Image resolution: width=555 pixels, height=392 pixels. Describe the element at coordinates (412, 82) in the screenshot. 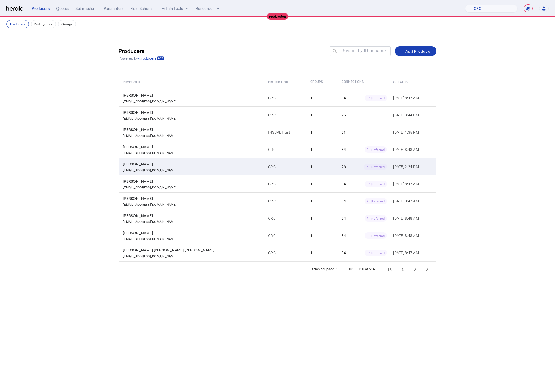

I see `th: Created` at that location.